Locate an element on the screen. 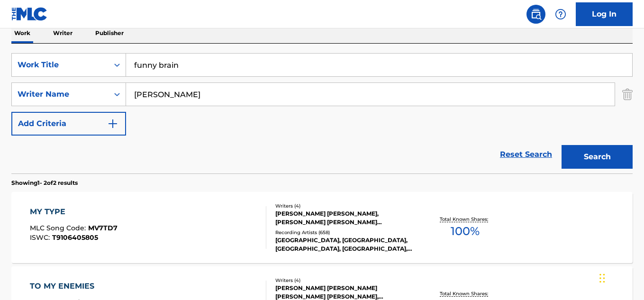 This screenshot has width=644, height=300. div: Writer Name is located at coordinates (60, 94).